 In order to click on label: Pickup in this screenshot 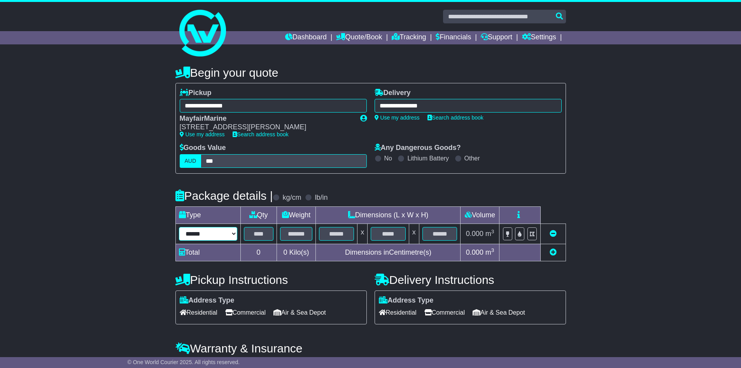, I will do `click(196, 93)`.